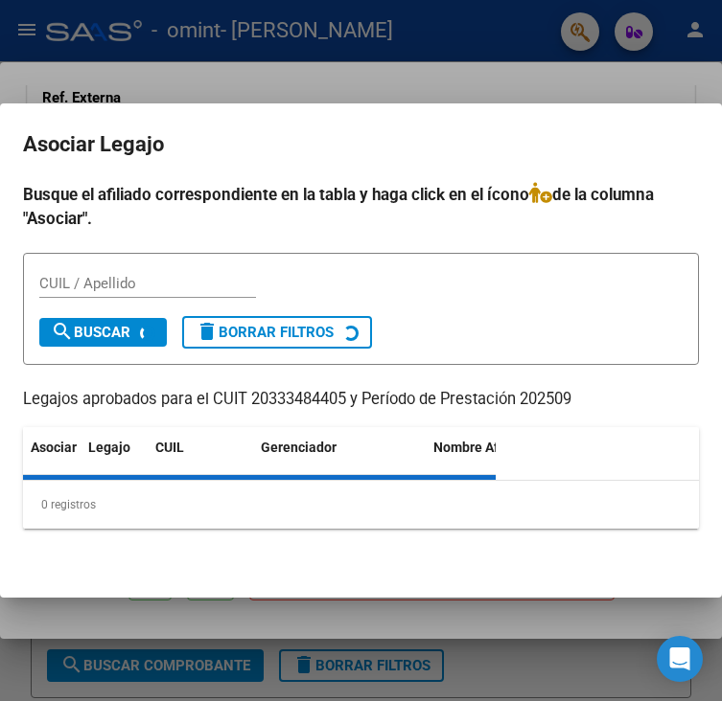 This screenshot has height=701, width=722. What do you see at coordinates (360, 505) in the screenshot?
I see `div: 0 registros` at bounding box center [360, 505].